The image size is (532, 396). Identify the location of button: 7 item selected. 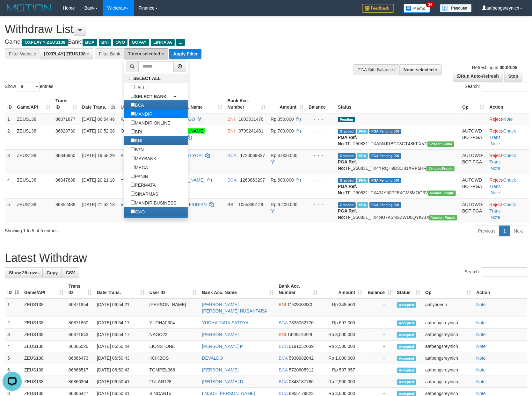
(146, 54).